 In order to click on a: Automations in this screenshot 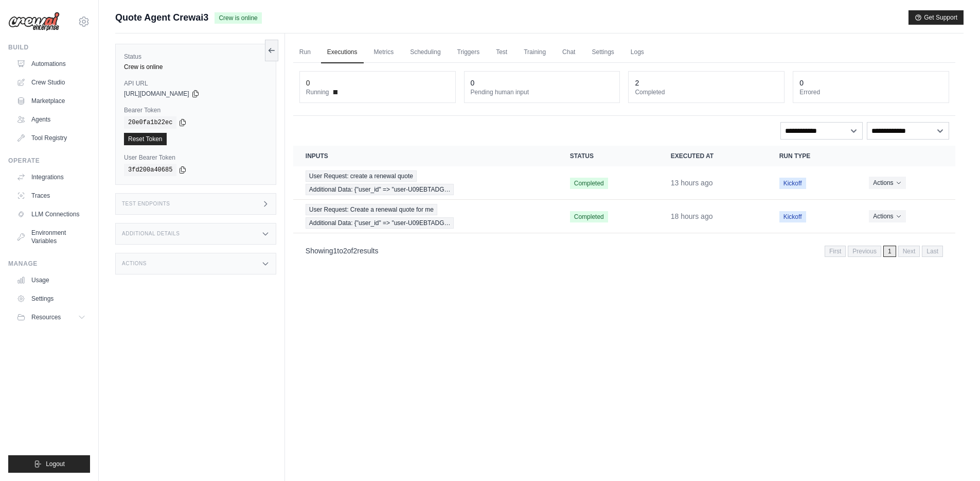, I will do `click(51, 64)`.